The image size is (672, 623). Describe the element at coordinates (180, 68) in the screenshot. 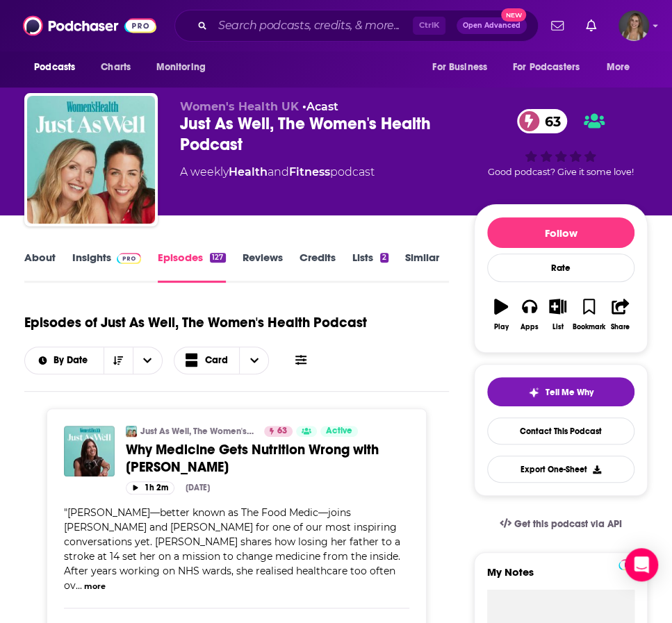

I see `span: Monitoring` at that location.